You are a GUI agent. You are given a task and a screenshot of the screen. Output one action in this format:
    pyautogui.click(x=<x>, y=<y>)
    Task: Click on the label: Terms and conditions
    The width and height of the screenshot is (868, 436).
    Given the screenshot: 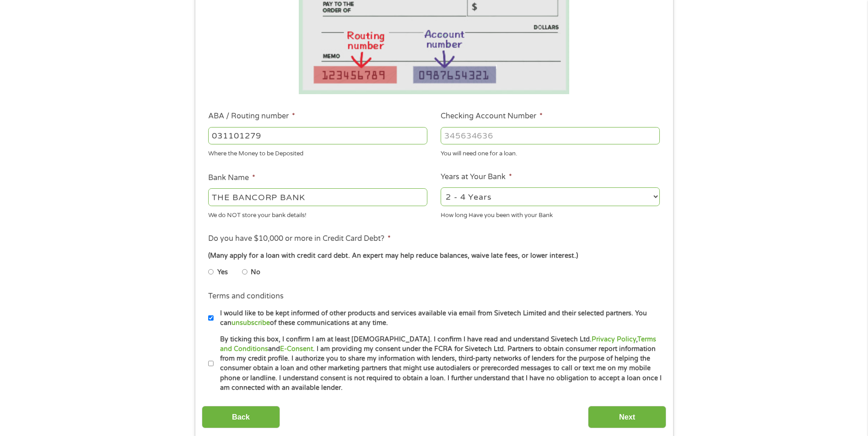 What is the action you would take?
    pyautogui.click(x=245, y=296)
    